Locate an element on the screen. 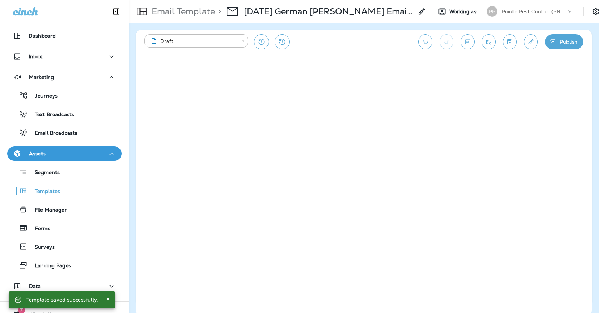 The image size is (599, 313). p: Forms is located at coordinates (39, 229).